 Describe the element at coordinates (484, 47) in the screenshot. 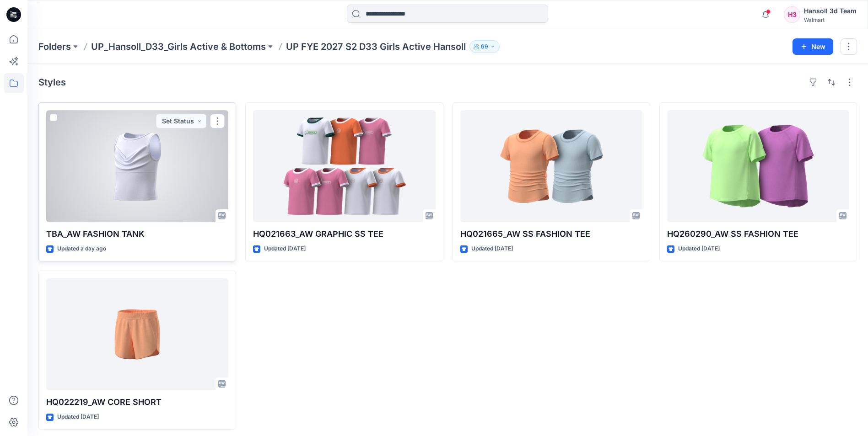

I see `button: 69` at that location.